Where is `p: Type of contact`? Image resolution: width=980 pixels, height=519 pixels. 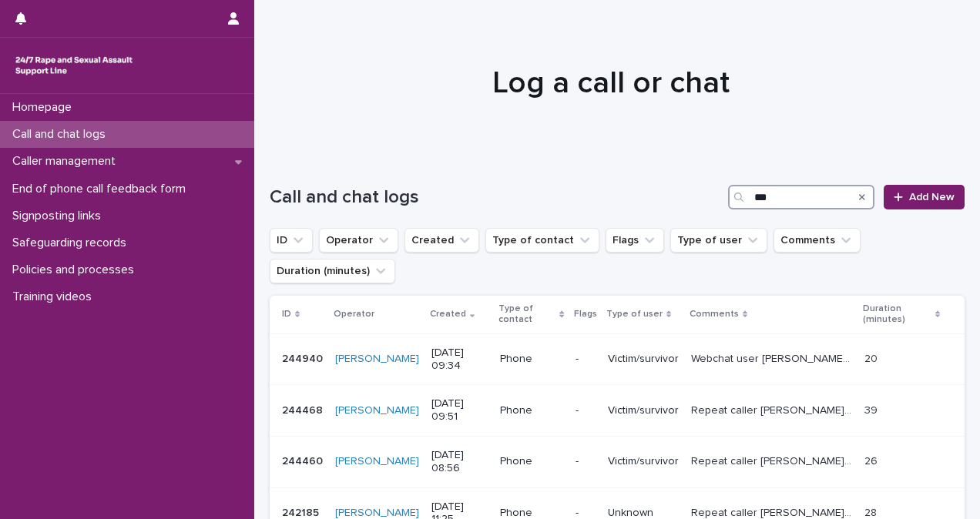 p: Type of contact is located at coordinates (527, 314).